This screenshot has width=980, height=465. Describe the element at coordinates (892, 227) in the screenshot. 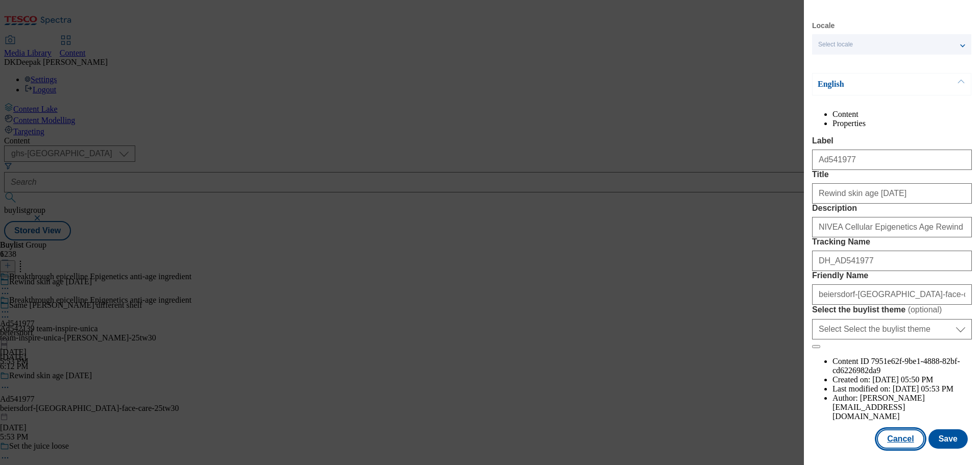

I see `input: Enter Description` at that location.